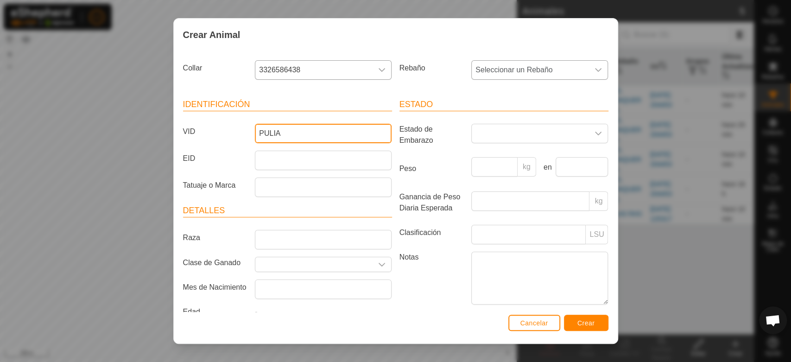 The image size is (791, 362). What do you see at coordinates (546, 167) in the screenshot?
I see `label: en` at bounding box center [546, 167].